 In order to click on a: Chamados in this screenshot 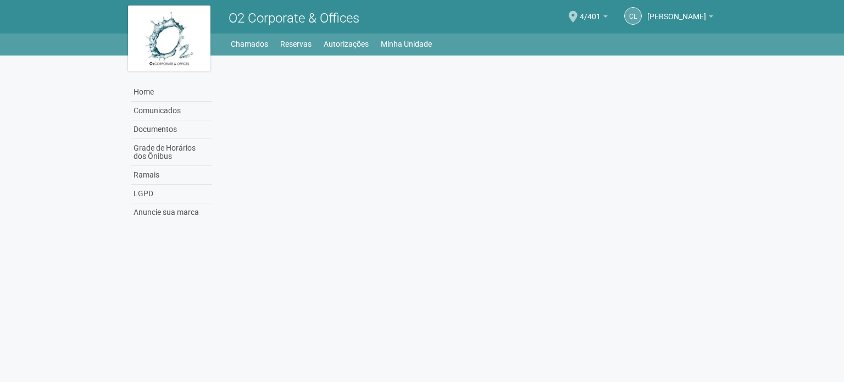, I will do `click(249, 44)`.